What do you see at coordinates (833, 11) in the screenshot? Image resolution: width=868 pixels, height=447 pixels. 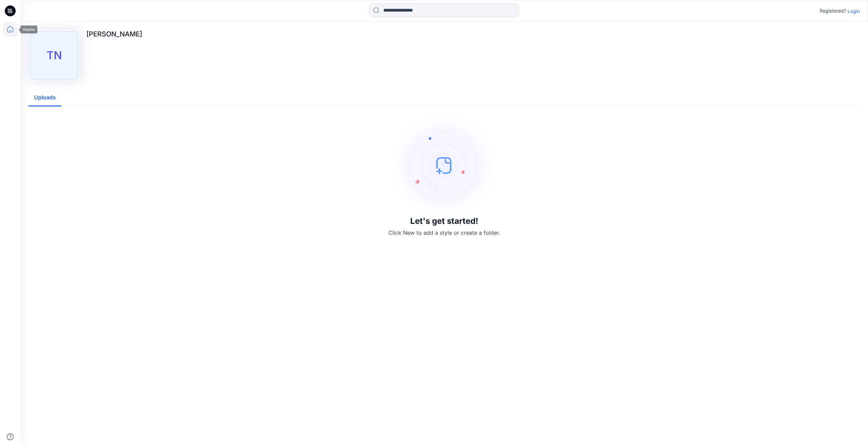 I see `p: Registered?` at bounding box center [833, 11].